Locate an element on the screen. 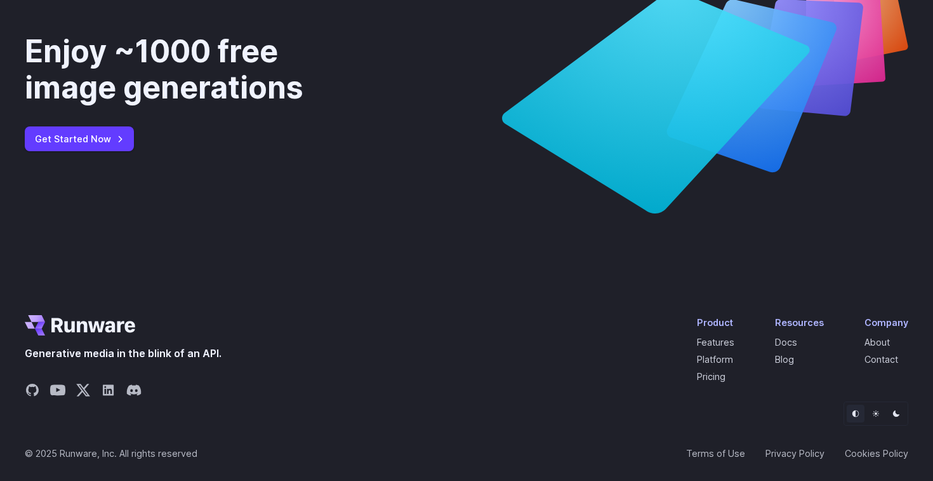 Image resolution: width=933 pixels, height=481 pixels. button: Light is located at coordinates (876, 413).